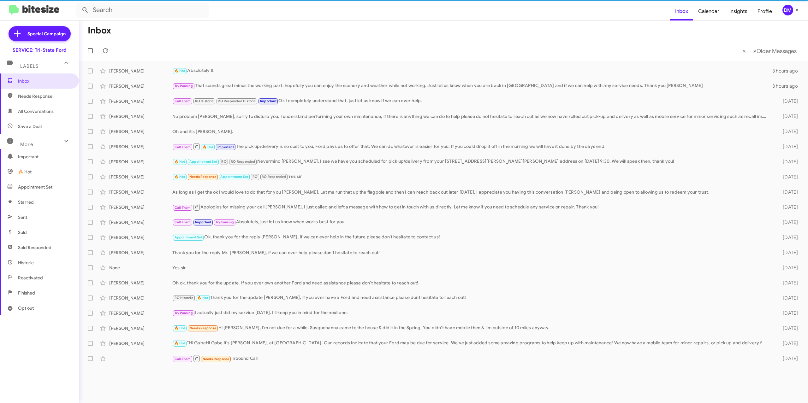  Describe the element at coordinates (143, 10) in the screenshot. I see `input: Search` at that location.